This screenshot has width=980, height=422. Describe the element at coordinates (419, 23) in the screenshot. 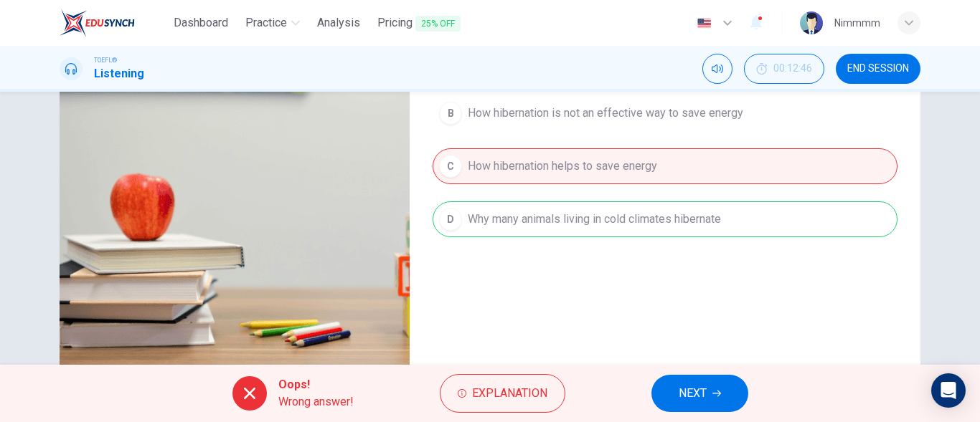

I see `button: Pricing25% OFF` at that location.